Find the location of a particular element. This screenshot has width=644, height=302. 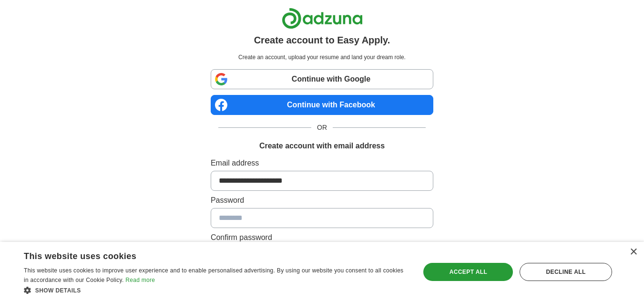

label: Email address is located at coordinates (322, 163).